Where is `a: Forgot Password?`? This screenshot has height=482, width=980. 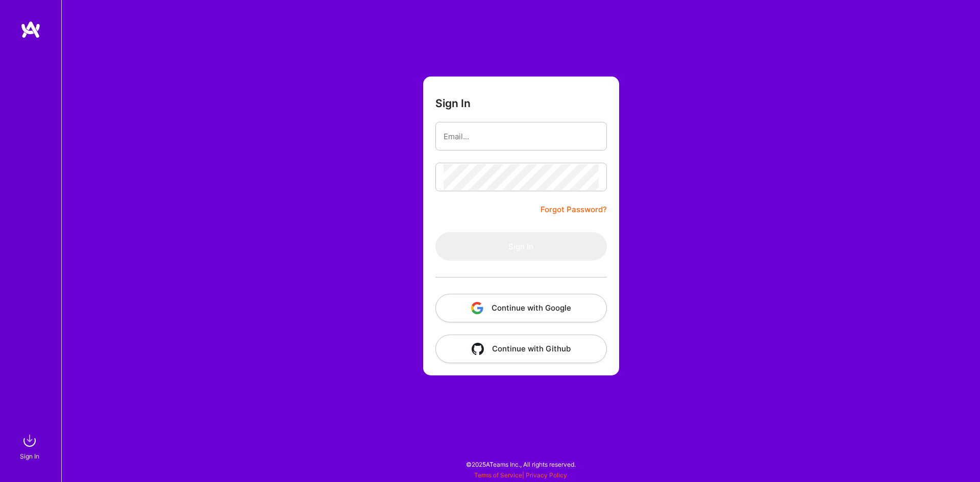 a: Forgot Password? is located at coordinates (573, 210).